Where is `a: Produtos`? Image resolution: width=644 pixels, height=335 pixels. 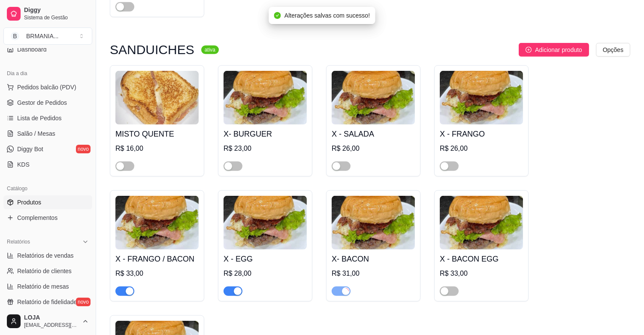 a: Produtos is located at coordinates (48, 202).